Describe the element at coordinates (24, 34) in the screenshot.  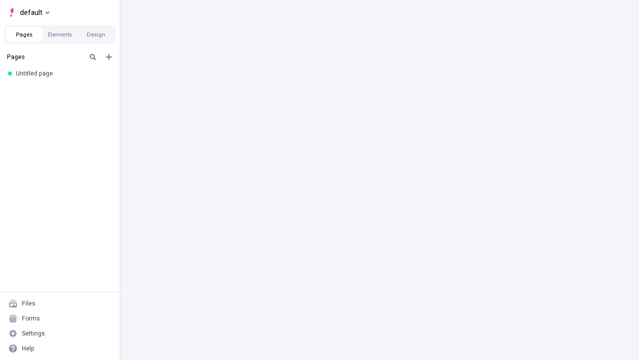
I see `button: Pages` at that location.